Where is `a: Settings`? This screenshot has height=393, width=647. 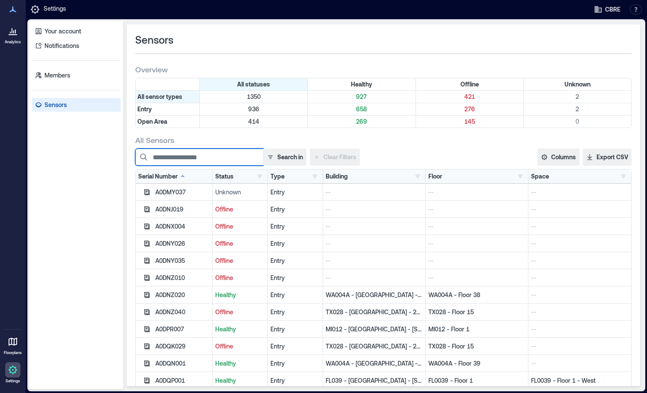 a: Settings is located at coordinates (13, 372).